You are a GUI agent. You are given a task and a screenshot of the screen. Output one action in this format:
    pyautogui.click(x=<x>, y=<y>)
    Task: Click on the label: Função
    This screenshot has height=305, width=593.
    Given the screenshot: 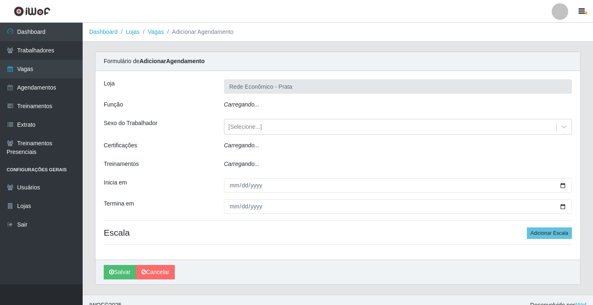 What is the action you would take?
    pyautogui.click(x=113, y=105)
    